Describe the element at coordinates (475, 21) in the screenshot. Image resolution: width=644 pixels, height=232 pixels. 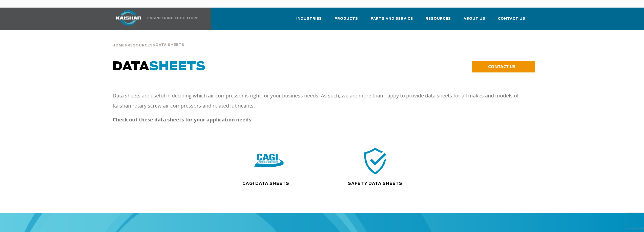
I see `a: About Us` at that location.